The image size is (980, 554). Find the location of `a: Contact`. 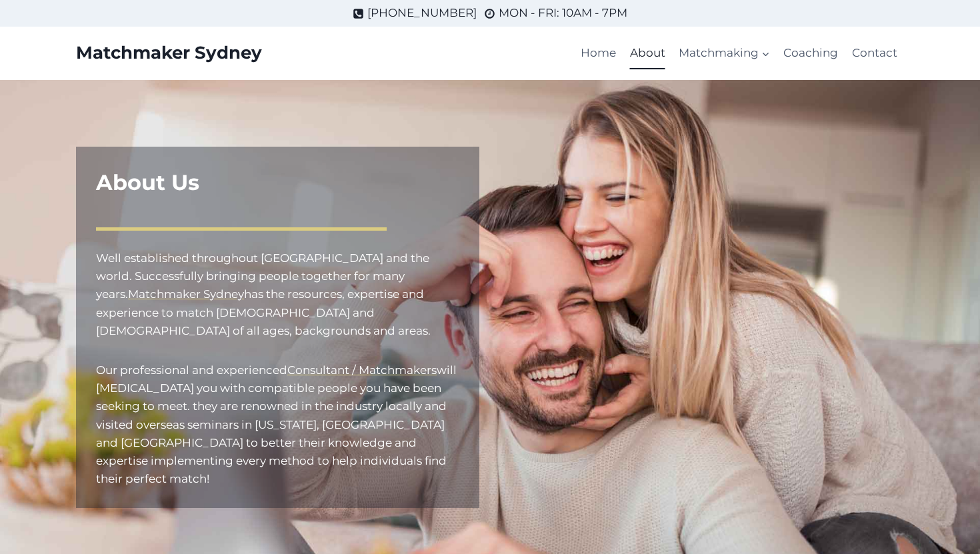

a: Contact is located at coordinates (875, 53).